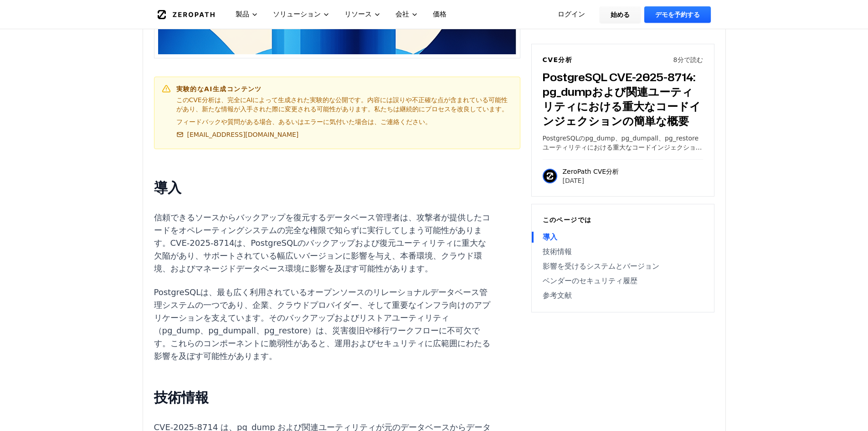  I want to click on font: 影響を受けるシステムとバージョン, so click(601, 266).